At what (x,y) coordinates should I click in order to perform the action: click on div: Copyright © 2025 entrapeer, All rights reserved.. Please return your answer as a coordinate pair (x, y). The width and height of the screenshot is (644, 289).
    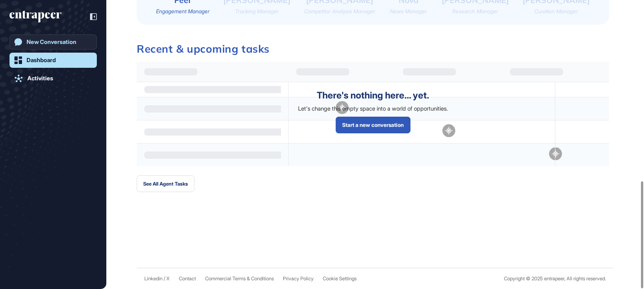
    Looking at the image, I should click on (555, 279).